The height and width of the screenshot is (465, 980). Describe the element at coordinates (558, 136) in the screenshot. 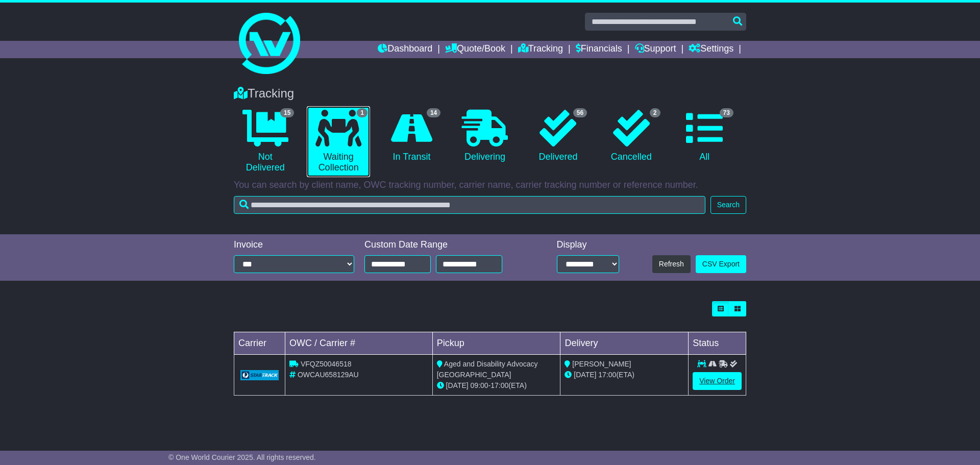

I see `a: 56 Delivered` at that location.